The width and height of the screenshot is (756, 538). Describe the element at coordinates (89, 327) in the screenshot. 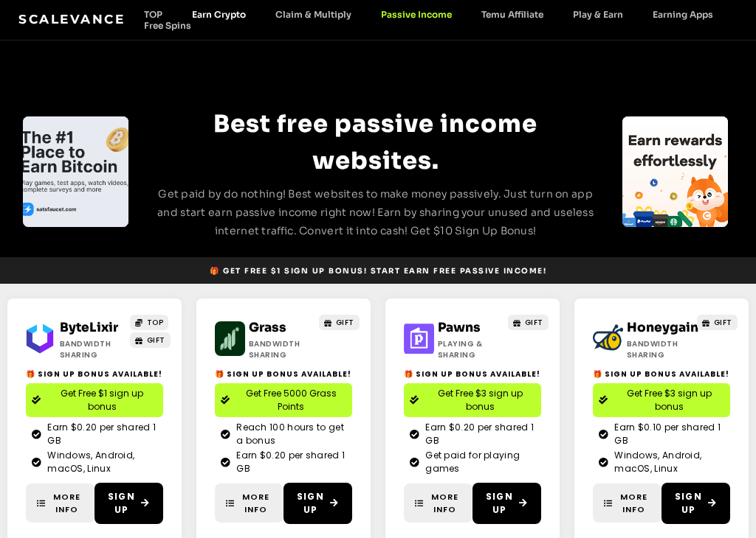

I see `a: ByteLixir` at that location.